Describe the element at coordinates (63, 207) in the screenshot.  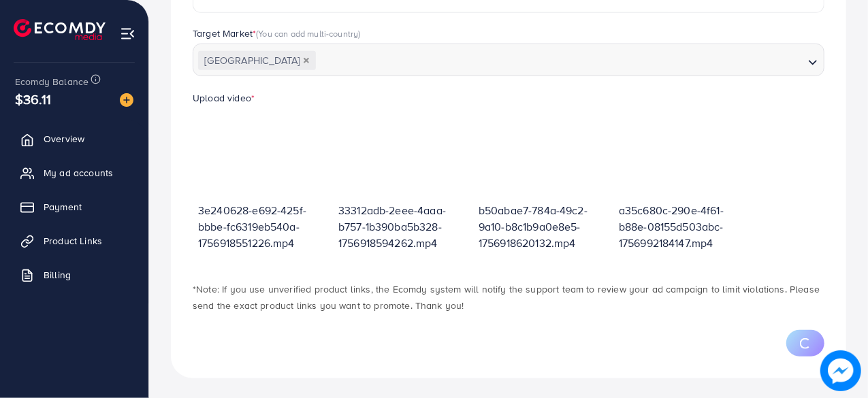
I see `span: Payment` at that location.